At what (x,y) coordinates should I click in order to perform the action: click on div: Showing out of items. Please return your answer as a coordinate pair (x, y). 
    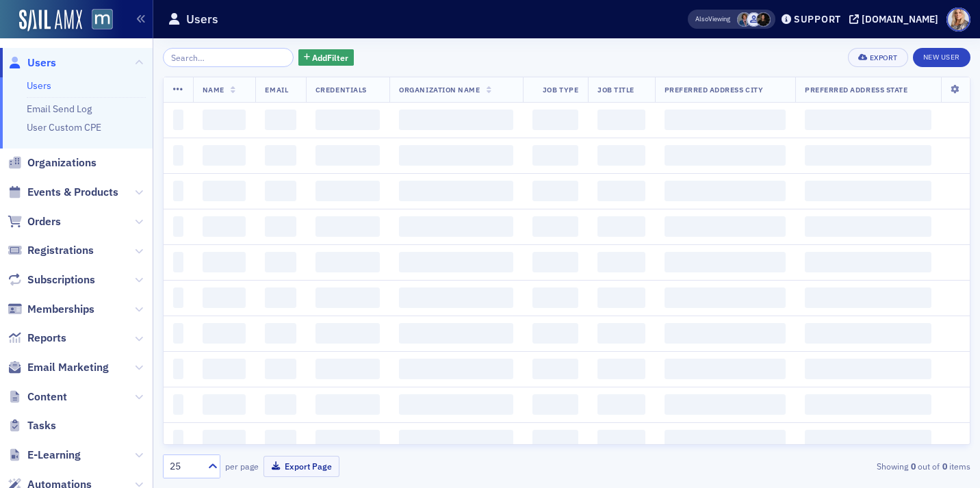
    Looking at the image, I should click on (841, 467).